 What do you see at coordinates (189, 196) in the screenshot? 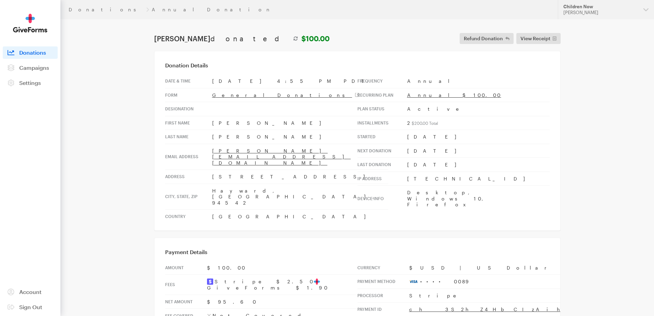
I see `th: City, state, zip` at bounding box center [189, 196].